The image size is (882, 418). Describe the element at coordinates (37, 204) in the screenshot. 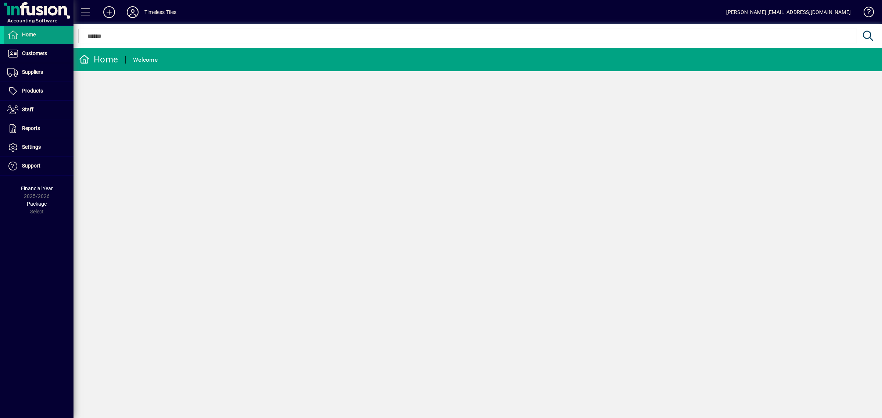

I see `span: Package` at that location.